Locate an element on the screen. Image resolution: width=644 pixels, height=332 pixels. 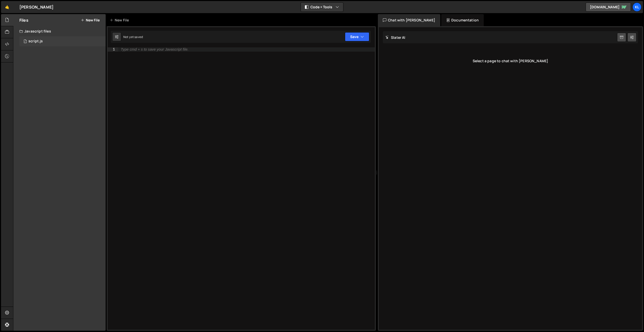
h2: Files is located at coordinates (24, 20).